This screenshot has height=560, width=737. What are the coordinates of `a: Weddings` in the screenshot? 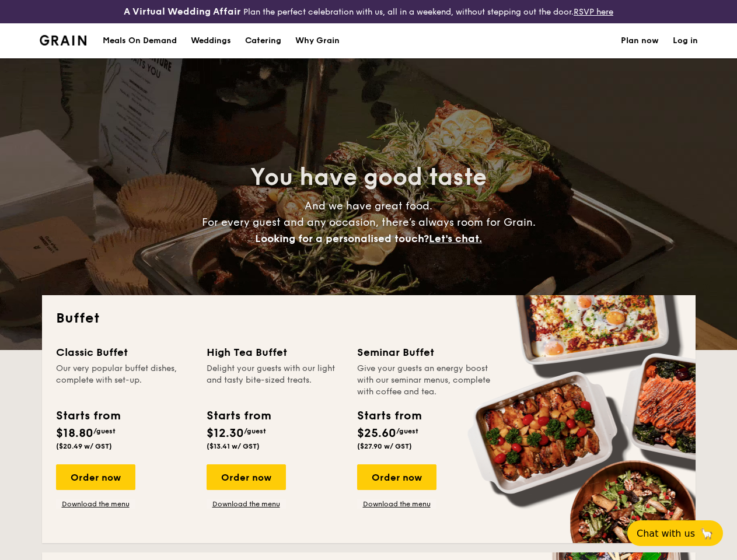 It's located at (211, 41).